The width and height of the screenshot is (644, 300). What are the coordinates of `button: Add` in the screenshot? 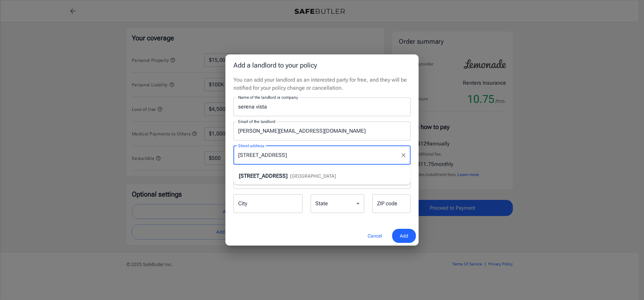 It's located at (404, 236).